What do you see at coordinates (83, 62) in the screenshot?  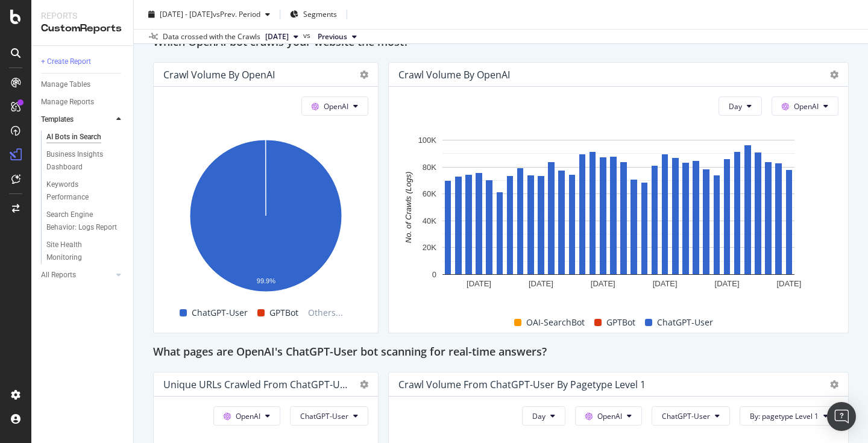 I see `a: + Create Report` at bounding box center [83, 62].